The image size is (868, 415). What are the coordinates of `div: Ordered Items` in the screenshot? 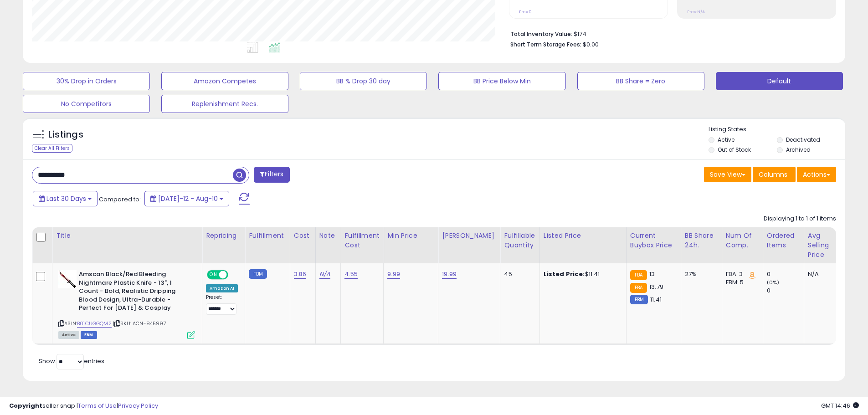 It's located at (783, 240).